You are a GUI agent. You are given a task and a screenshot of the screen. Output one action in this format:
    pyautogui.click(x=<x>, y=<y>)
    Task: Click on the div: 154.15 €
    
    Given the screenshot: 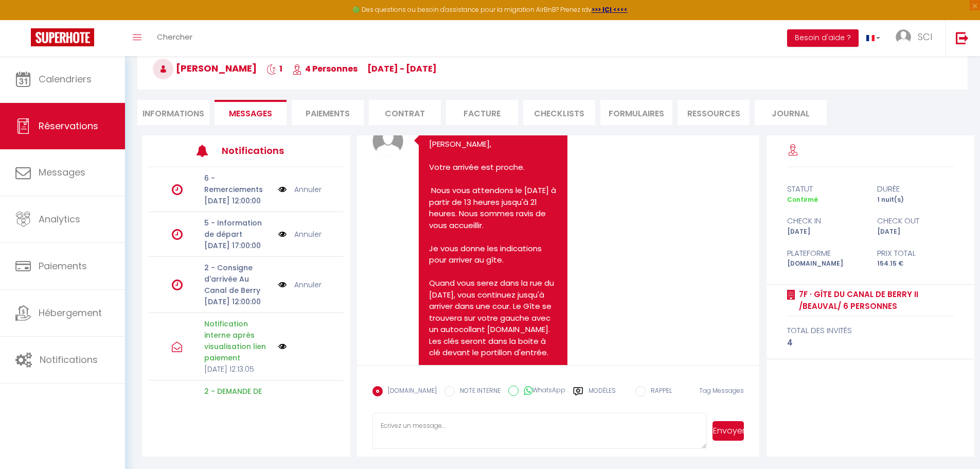 What is the action you would take?
    pyautogui.click(x=915, y=264)
    